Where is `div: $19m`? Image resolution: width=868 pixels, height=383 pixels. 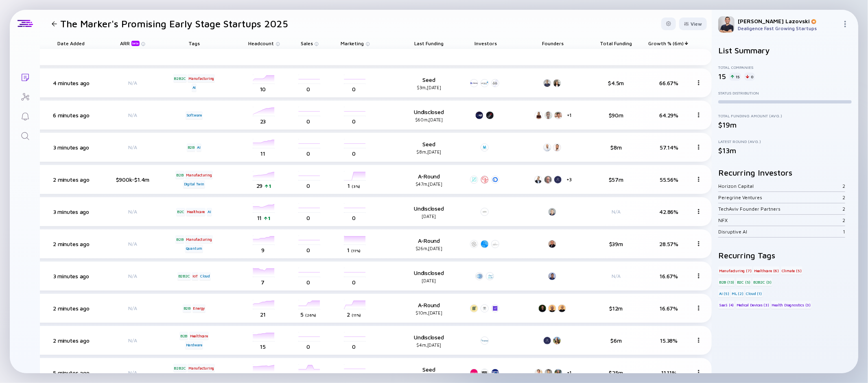 div: $19m is located at coordinates (785, 124).